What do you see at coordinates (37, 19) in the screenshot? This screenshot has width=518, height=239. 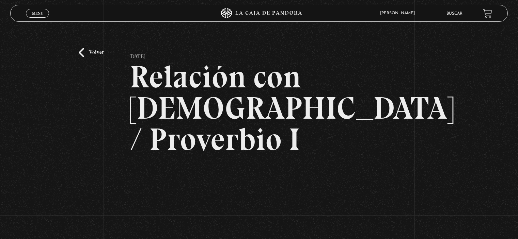 I see `span: Cerrar` at bounding box center [37, 19].